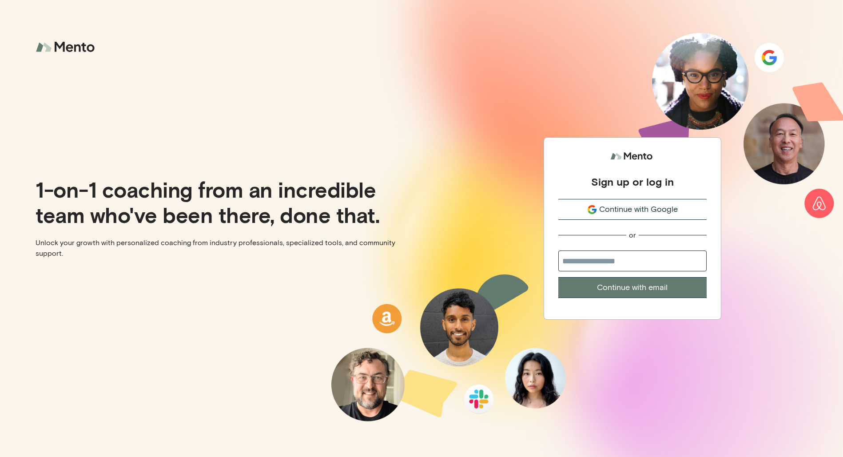  What do you see at coordinates (632, 209) in the screenshot?
I see `button: Continue with Google` at bounding box center [632, 209].